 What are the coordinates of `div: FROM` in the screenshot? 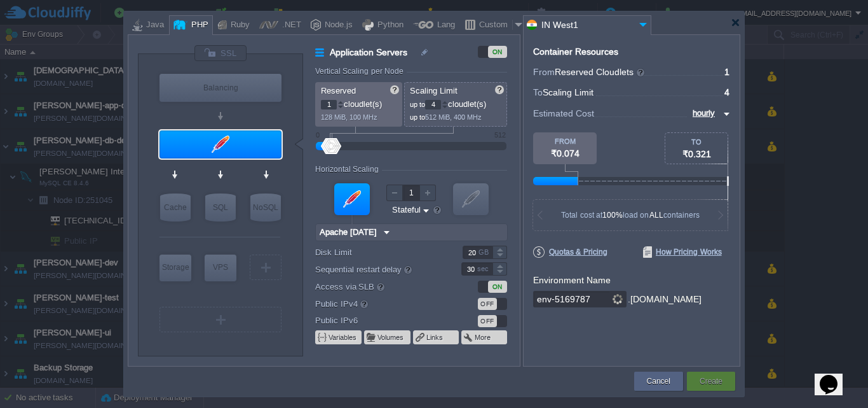 It's located at (565, 141).